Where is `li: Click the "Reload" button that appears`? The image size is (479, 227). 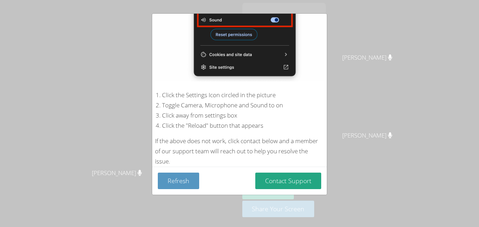
li: Click the "Reload" button that appears is located at coordinates (243, 126).